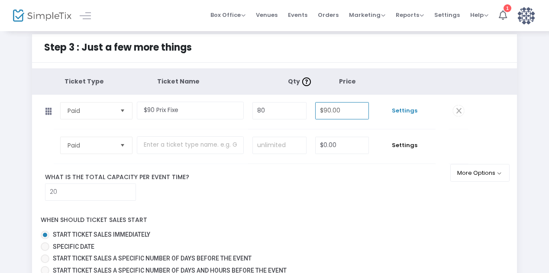 This screenshot has height=273, width=549. Describe the element at coordinates (508, 8) in the screenshot. I see `div: 1` at that location.